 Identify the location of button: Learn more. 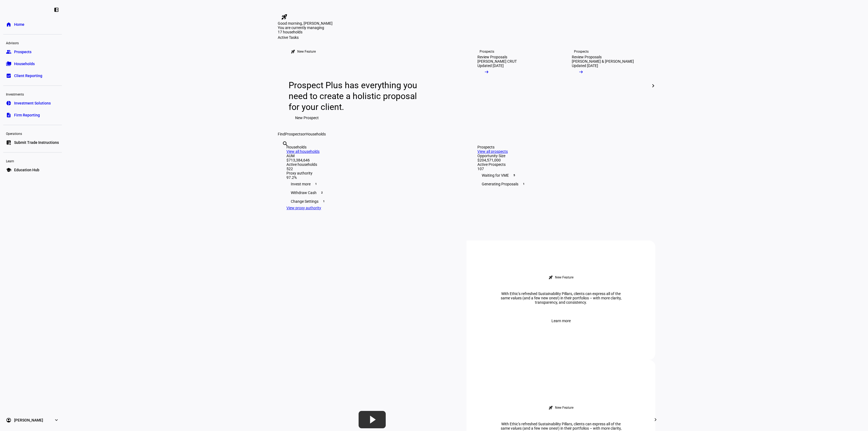
(561, 321).